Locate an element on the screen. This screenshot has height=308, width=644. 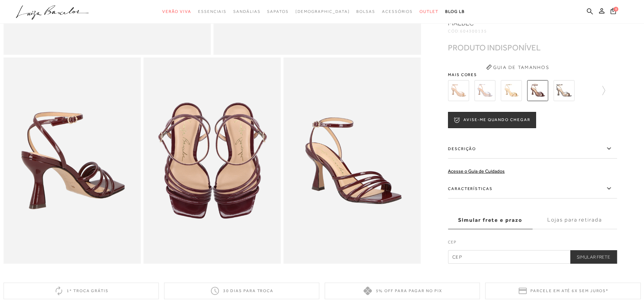
img: SANDÁLIA SALTO ARQUITETÔNICO TIRAS DOURADO is located at coordinates (511, 90).